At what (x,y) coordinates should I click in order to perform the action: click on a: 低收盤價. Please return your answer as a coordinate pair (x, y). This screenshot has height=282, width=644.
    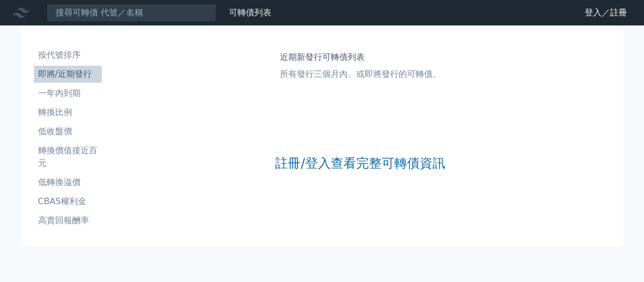
    Looking at the image, I should click on (68, 132).